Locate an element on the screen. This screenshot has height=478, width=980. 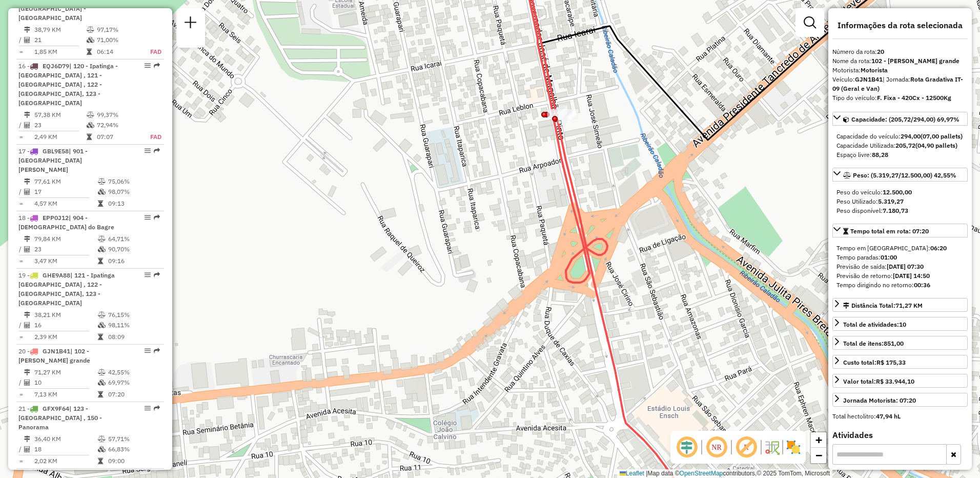
span: Ocultar NR is located at coordinates (716, 447).